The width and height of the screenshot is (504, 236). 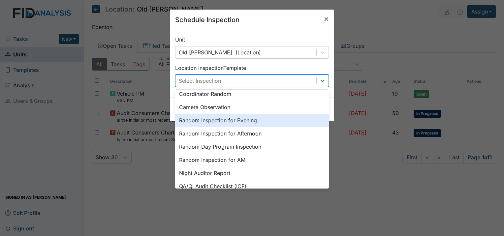 What do you see at coordinates (200, 81) in the screenshot?
I see `div: Select Inspection` at bounding box center [200, 81].